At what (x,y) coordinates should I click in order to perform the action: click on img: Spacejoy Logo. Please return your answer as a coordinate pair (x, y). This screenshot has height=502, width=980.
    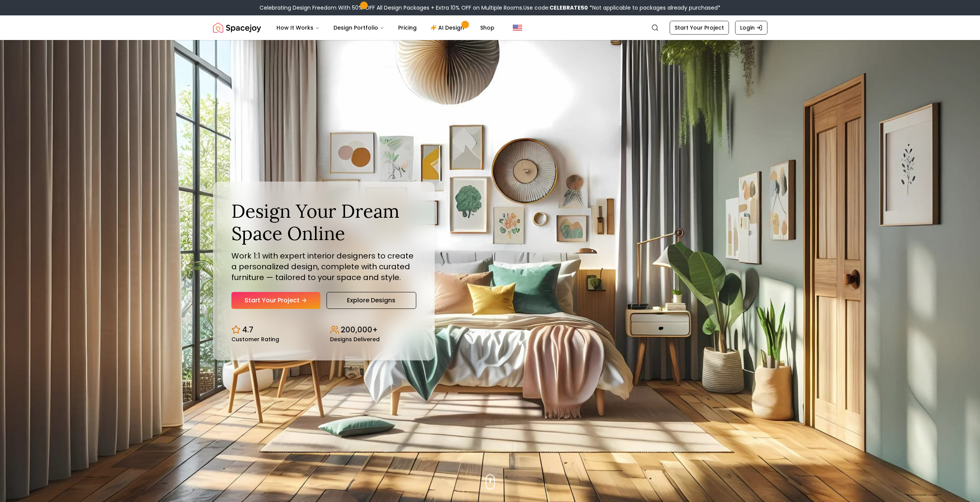
    Looking at the image, I should click on (237, 27).